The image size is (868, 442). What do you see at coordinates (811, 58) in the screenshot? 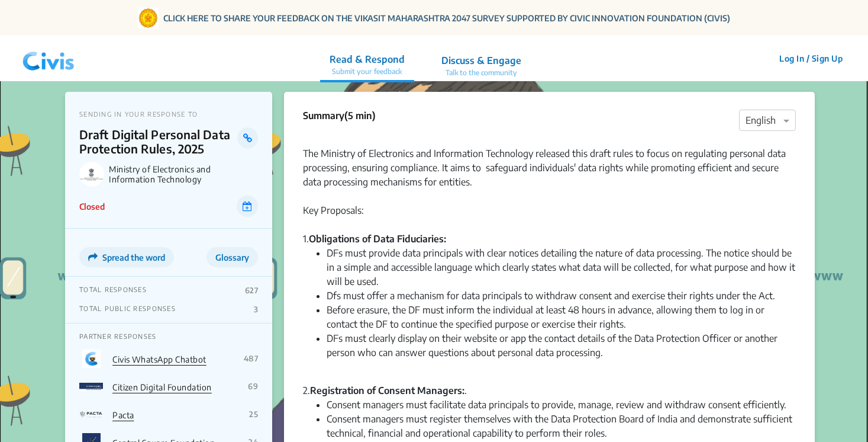
I see `button: Log In / Sign Up` at bounding box center [811, 58].